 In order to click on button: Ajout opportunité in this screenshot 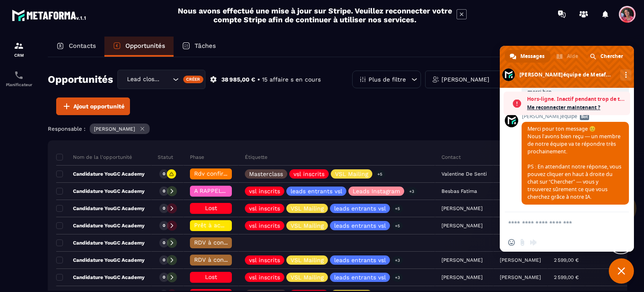, I will do `click(93, 106)`.